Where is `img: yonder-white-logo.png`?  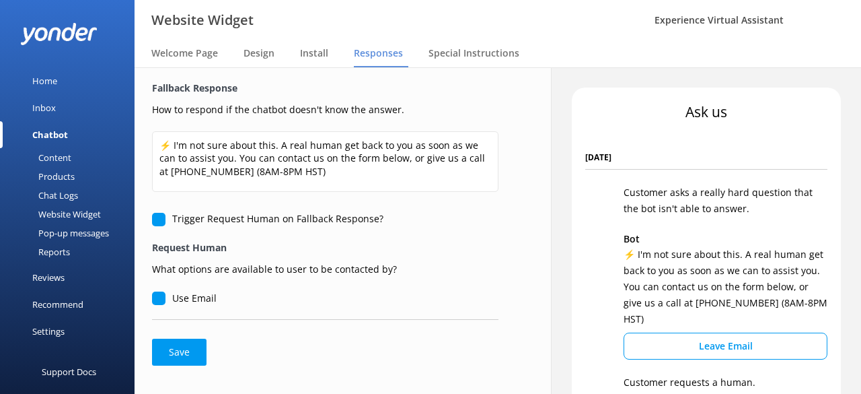 img: yonder-white-logo.png is located at coordinates (59, 34).